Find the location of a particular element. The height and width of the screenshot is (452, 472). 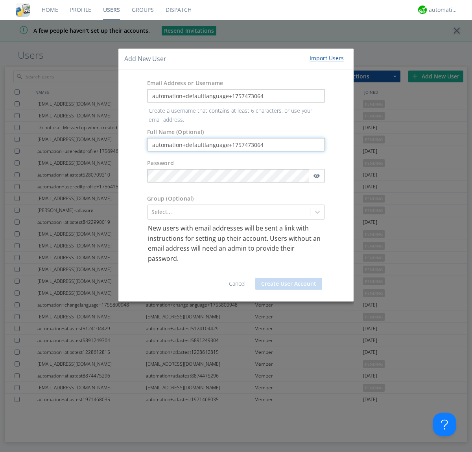

img: d2d01cd9b4174d08988066c6d424eccd is located at coordinates (423, 10).